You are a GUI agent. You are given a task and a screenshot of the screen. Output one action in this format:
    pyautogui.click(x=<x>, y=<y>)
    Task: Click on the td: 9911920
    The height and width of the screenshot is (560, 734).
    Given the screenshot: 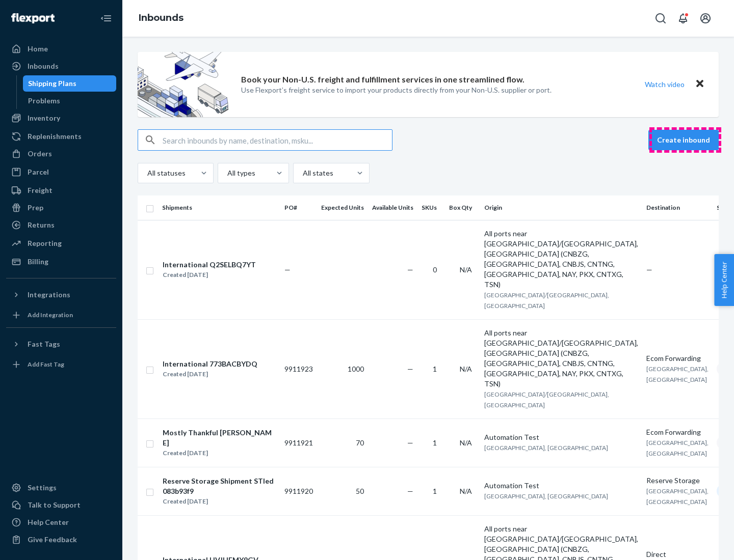 What is the action you would take?
    pyautogui.click(x=298, y=491)
    